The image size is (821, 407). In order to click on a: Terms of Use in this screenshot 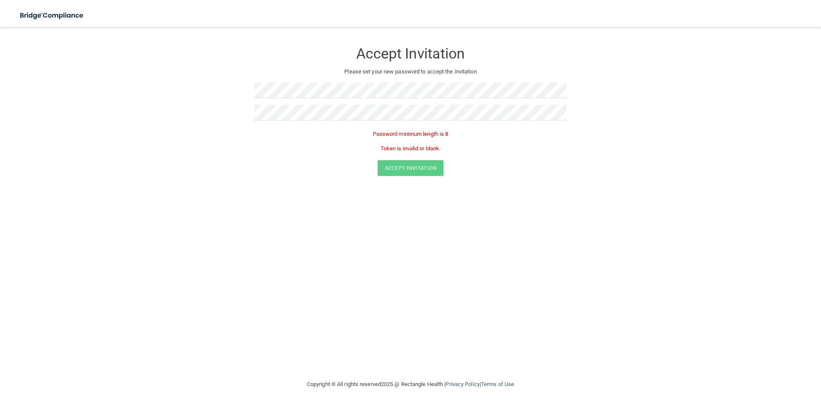, I will do `click(497, 384)`.